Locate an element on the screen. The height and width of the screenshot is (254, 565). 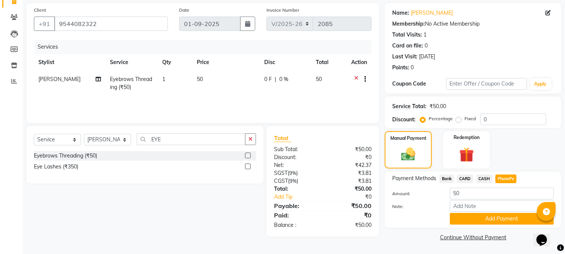
div: ₹42.37 is located at coordinates (350, 165).